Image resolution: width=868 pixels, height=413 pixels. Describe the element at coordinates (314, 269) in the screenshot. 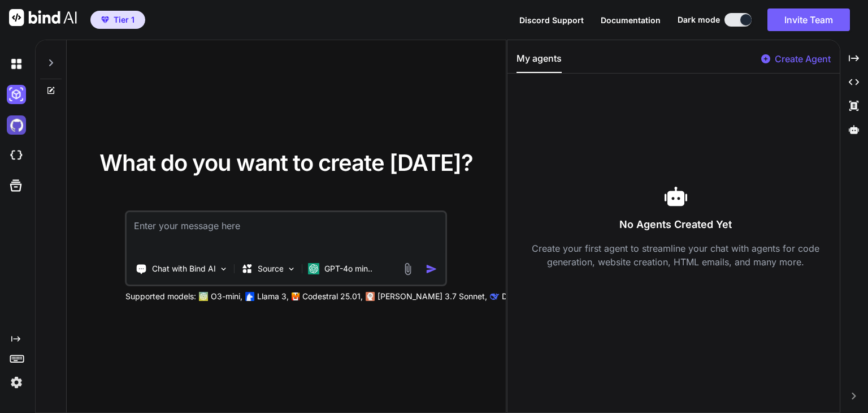

I see `img: GPT-4o mini` at that location.